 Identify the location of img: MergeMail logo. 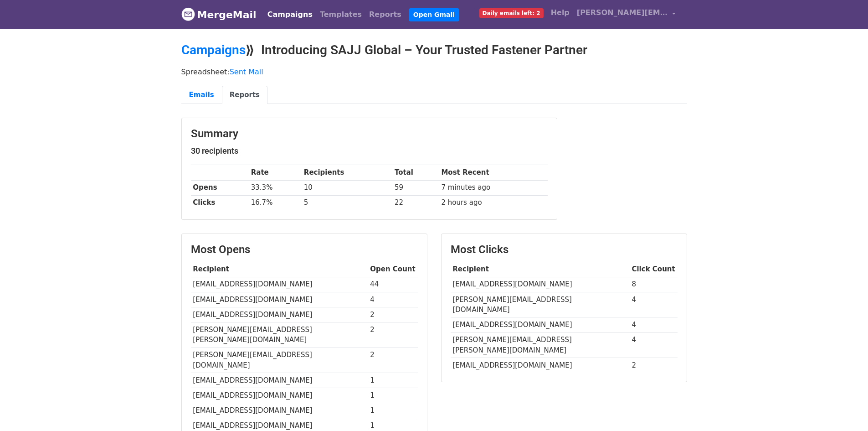
(188, 14).